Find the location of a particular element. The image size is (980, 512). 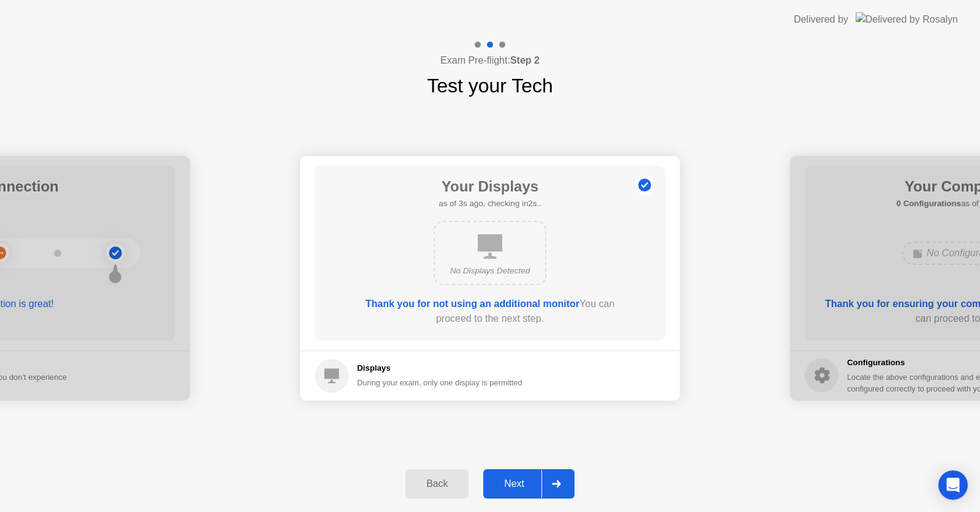

img: Delivered by Rosalyn is located at coordinates (906, 19).